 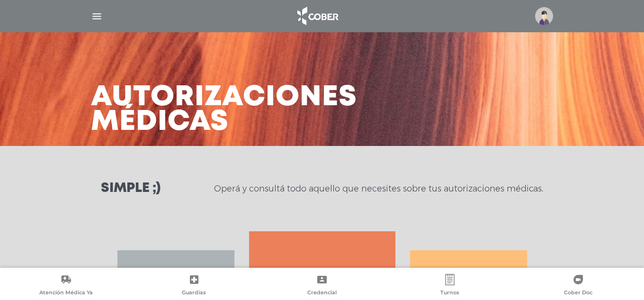 I want to click on a: Atención Médica Ya, so click(x=66, y=286).